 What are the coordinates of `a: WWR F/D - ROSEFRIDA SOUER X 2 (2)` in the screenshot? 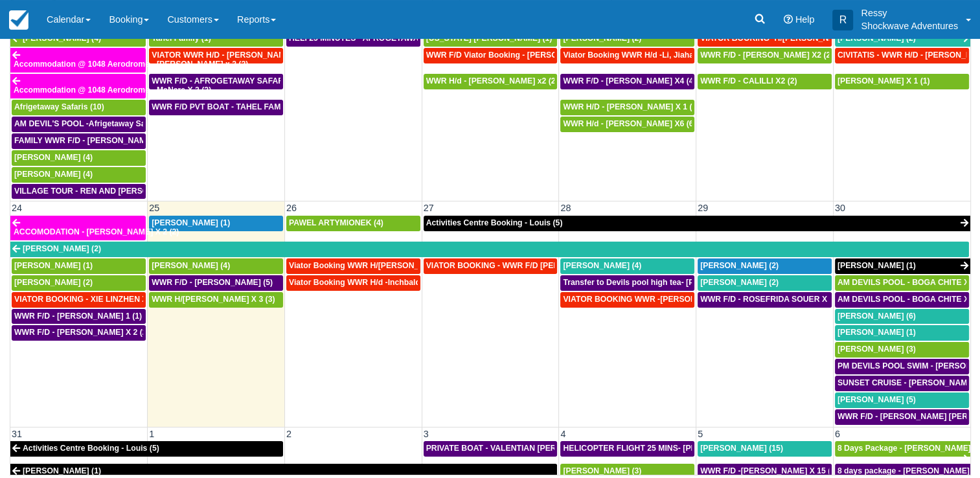 It's located at (764, 300).